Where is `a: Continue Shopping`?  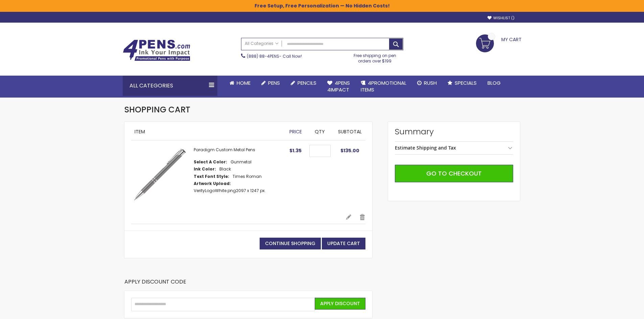
a: Continue Shopping is located at coordinates (290, 244).